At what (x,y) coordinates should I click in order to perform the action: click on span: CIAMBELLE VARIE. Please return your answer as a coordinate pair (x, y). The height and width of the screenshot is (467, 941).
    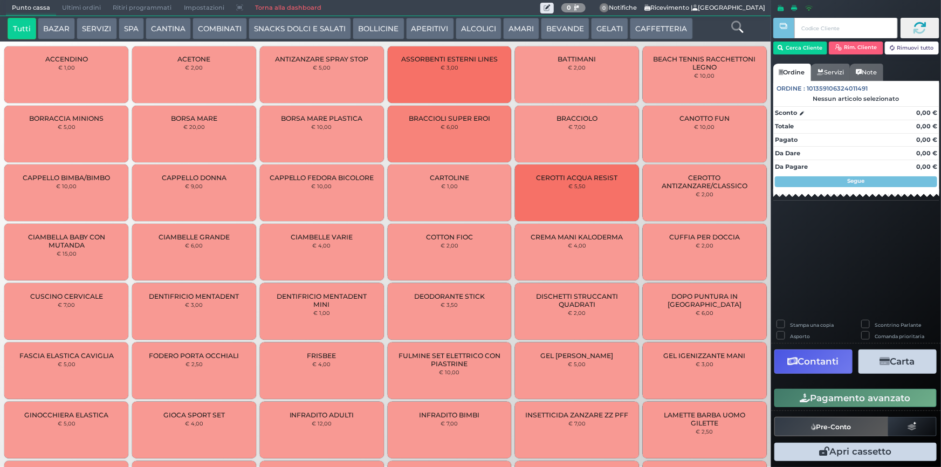
    Looking at the image, I should click on (322, 237).